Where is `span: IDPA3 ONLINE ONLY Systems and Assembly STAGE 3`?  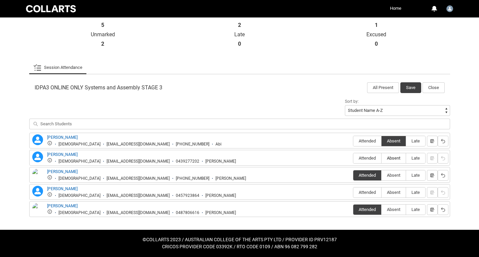
span: IDPA3 ONLINE ONLY Systems and Assembly STAGE 3 is located at coordinates (98, 88).